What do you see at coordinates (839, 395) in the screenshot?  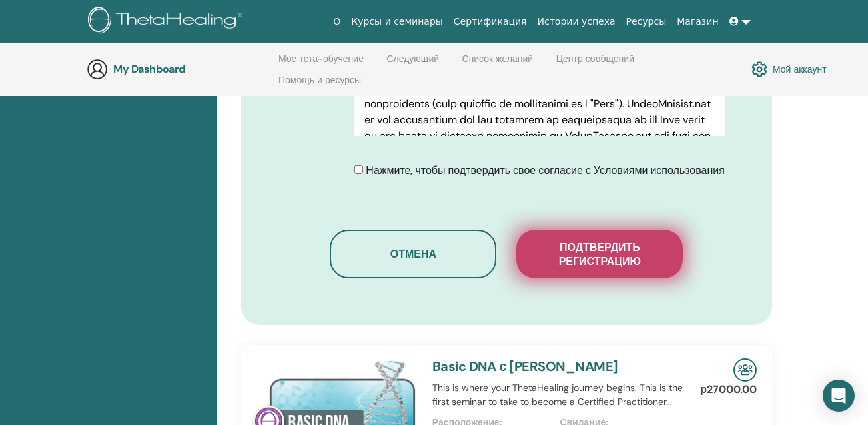 I see `div: Open Intercom Messenger` at bounding box center [839, 395].